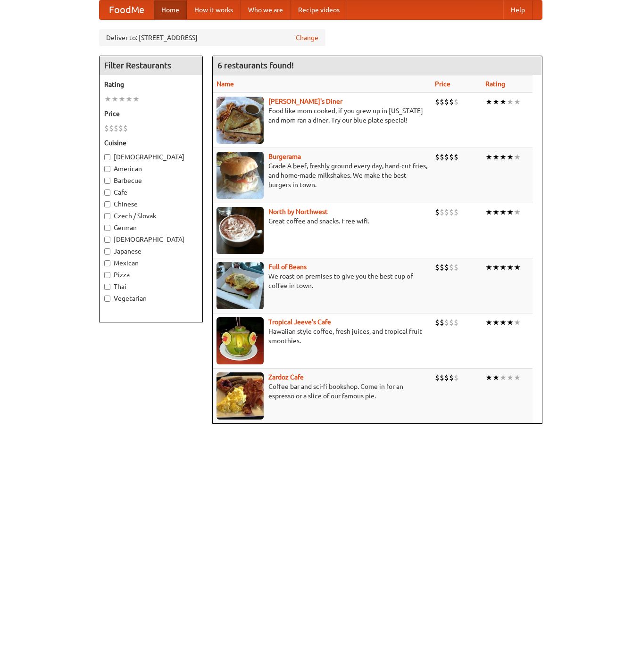 This screenshot has width=641, height=667. What do you see at coordinates (151, 84) in the screenshot?
I see `h5: Rating` at bounding box center [151, 84].